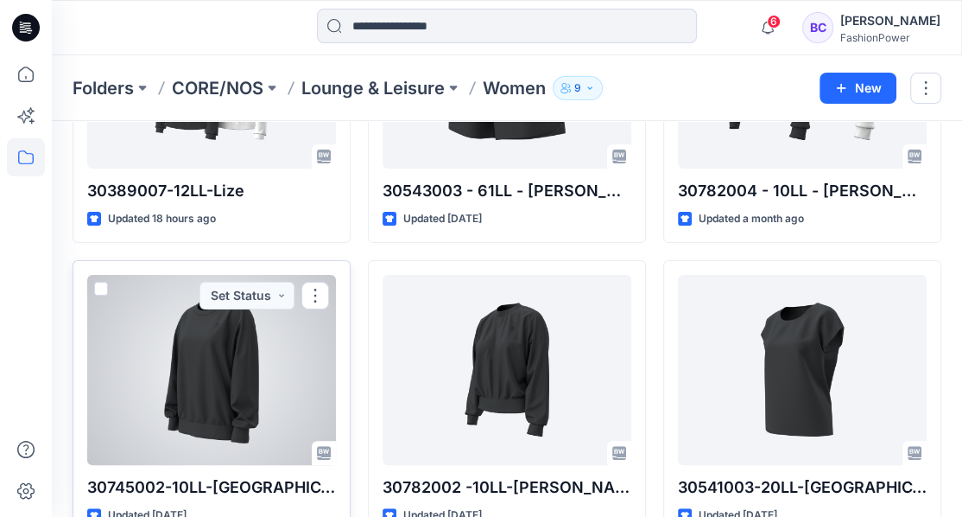 This screenshot has width=962, height=517. What do you see at coordinates (507, 370) in the screenshot?
I see `a: 30782002 -10LL-Maggie` at bounding box center [507, 370].